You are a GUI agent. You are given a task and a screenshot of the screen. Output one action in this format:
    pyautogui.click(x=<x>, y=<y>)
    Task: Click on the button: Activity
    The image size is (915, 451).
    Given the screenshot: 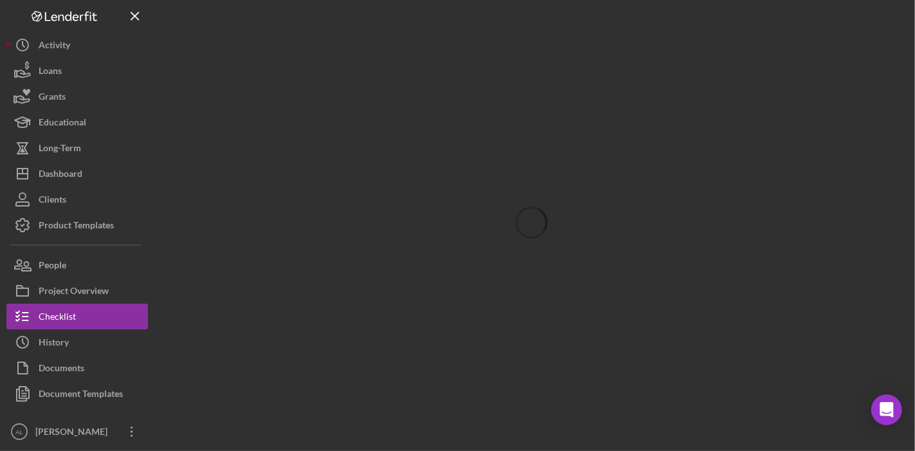 What is the action you would take?
    pyautogui.click(x=77, y=45)
    